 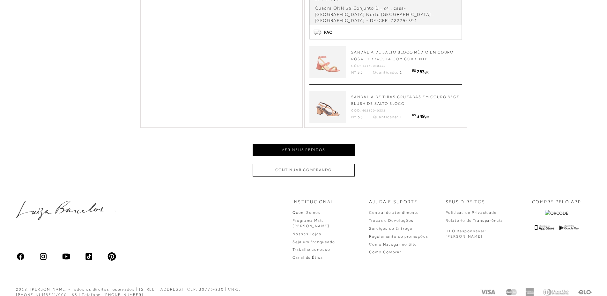 What do you see at coordinates (393, 202) in the screenshot?
I see `p: Ajuda e Suporte` at bounding box center [393, 202].